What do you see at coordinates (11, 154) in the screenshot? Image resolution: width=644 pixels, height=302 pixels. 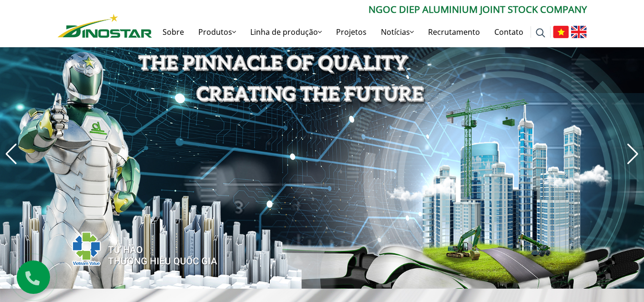 I see `div: Slide anterior` at bounding box center [11, 154].